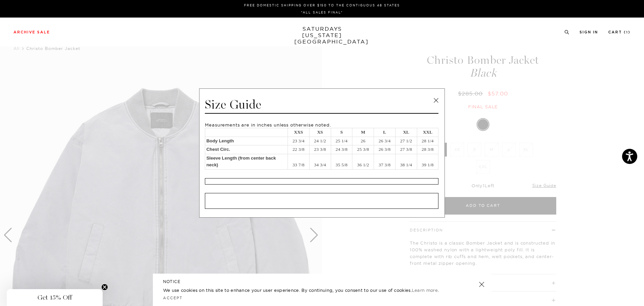 The width and height of the screenshot is (644, 306). Describe the element at coordinates (363, 162) in the screenshot. I see `td: 36 1/2` at that location.